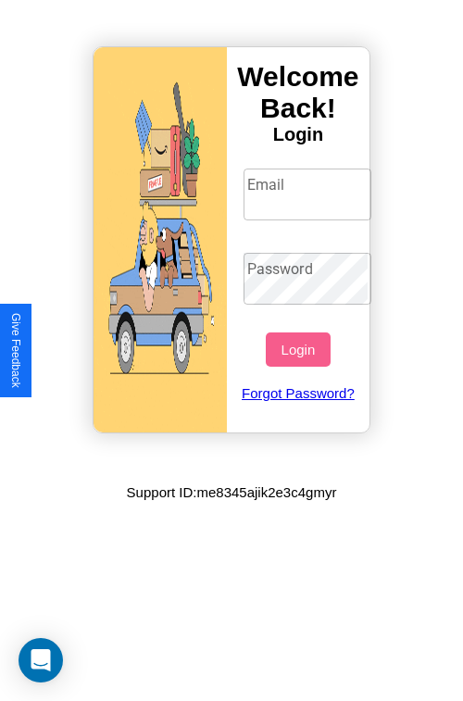 This screenshot has height=701, width=463. I want to click on h4: Login, so click(298, 134).